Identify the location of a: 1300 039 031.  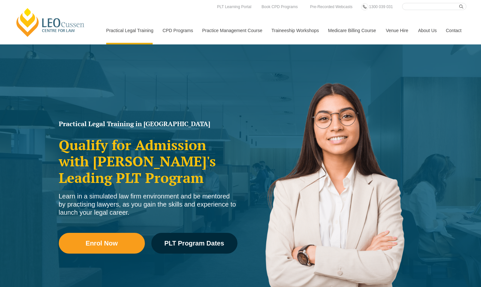
(381, 7).